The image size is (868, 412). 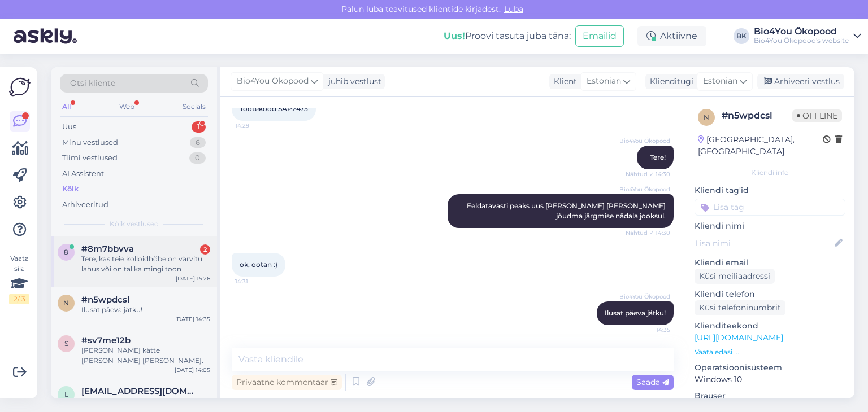 What do you see at coordinates (599, 36) in the screenshot?
I see `button: Emailid` at bounding box center [599, 36].